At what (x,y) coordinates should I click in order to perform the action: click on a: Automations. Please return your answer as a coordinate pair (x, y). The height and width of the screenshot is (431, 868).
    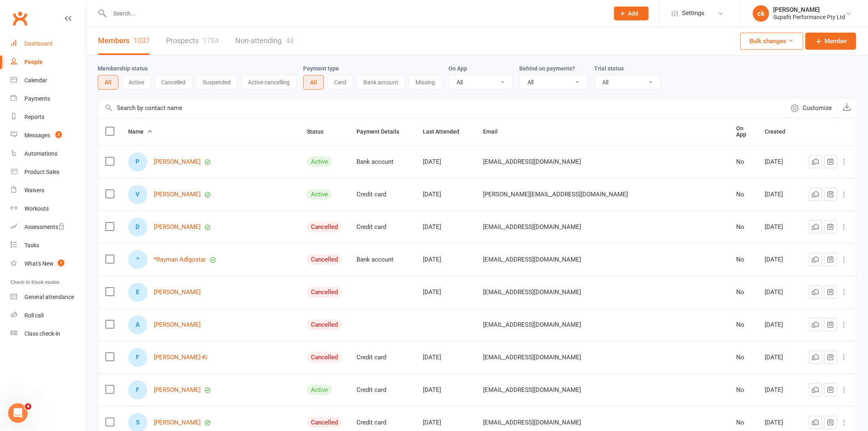
    Looking at the image, I should click on (48, 153).